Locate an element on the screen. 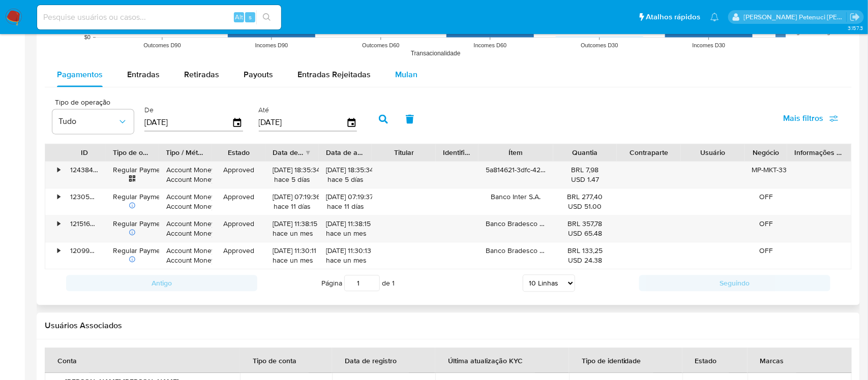 This screenshot has height=380, width=868. a: Sair is located at coordinates (855, 17).